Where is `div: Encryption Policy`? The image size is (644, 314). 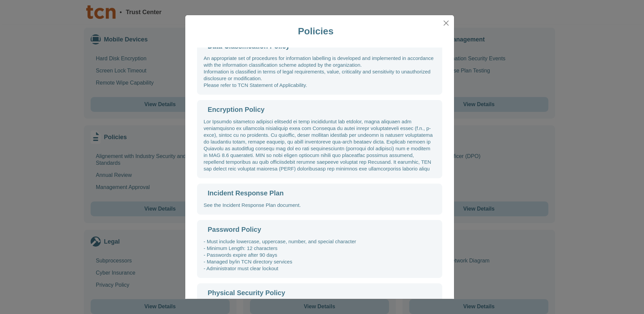 div: Encryption Policy is located at coordinates (236, 109).